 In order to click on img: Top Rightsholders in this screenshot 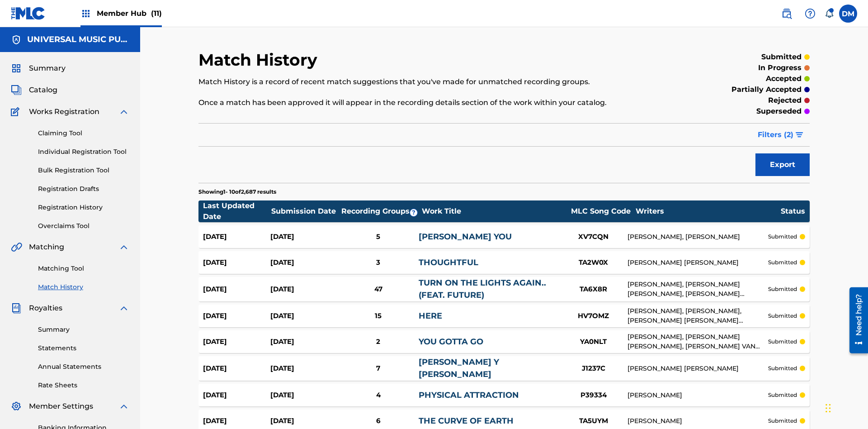, I will do `click(86, 14)`.